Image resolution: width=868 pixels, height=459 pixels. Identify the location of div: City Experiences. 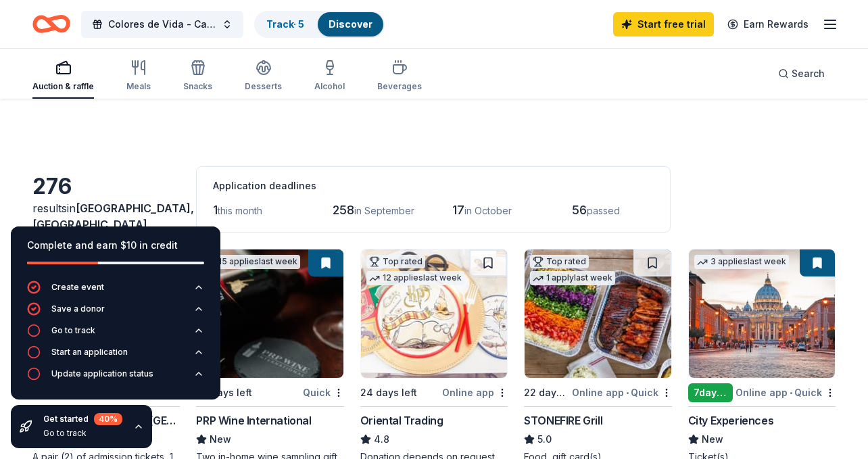
(731, 420).